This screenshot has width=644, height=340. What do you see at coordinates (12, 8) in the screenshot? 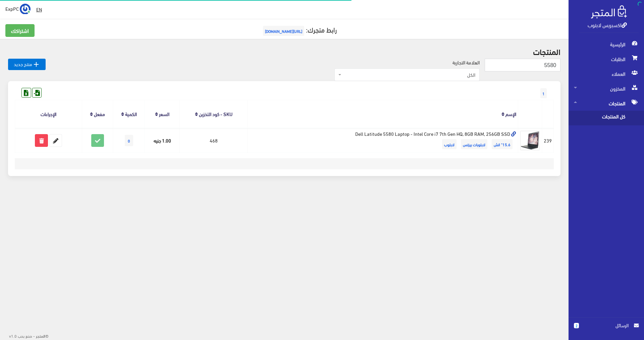
I see `span: ExpPC` at bounding box center [12, 8].